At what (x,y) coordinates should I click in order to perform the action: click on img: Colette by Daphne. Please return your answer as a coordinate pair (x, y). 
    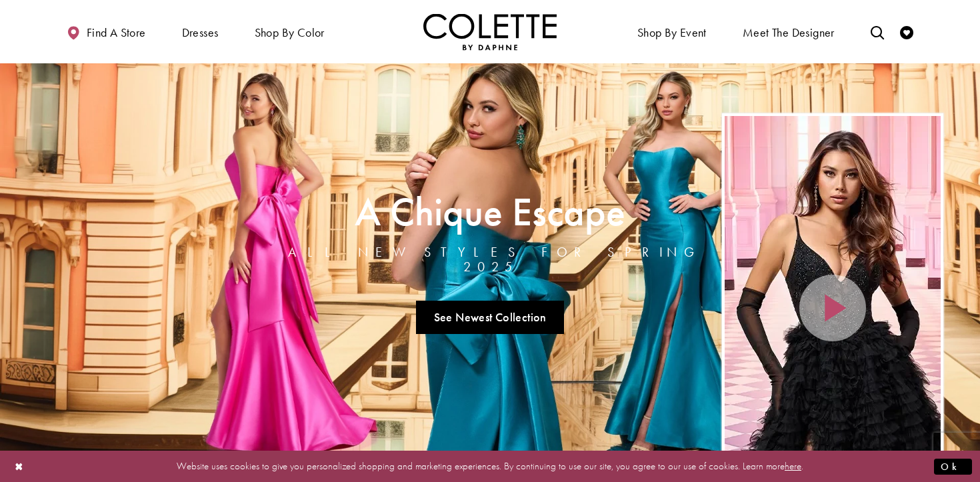
    Looking at the image, I should click on (490, 31).